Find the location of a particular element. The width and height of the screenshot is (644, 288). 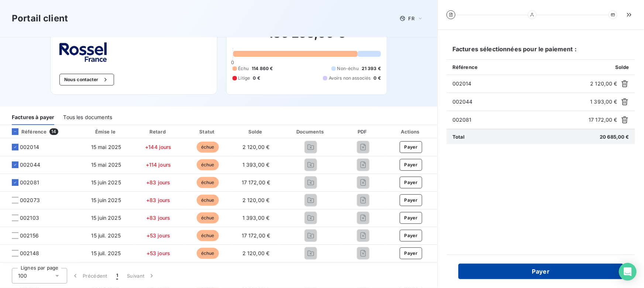

button: Suivant is located at coordinates (141, 276).